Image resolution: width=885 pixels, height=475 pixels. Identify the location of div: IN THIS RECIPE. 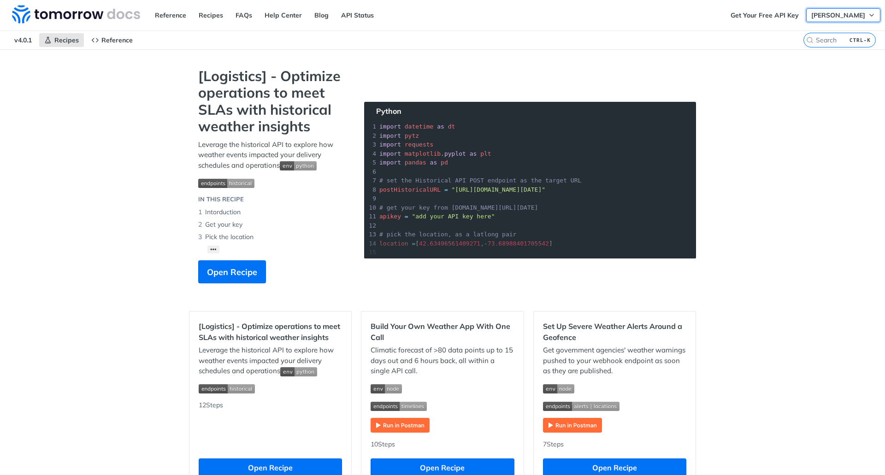
(221, 200).